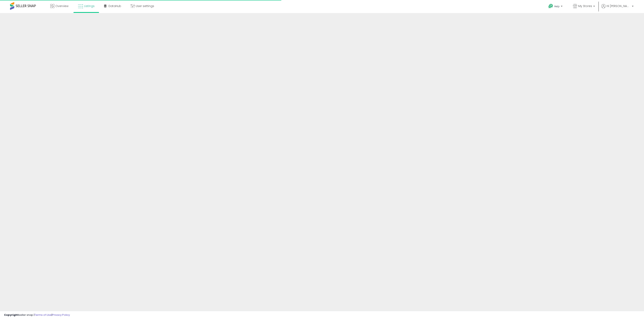 Image resolution: width=644 pixels, height=319 pixels. What do you see at coordinates (89, 6) in the screenshot?
I see `span: Listings` at bounding box center [89, 6].